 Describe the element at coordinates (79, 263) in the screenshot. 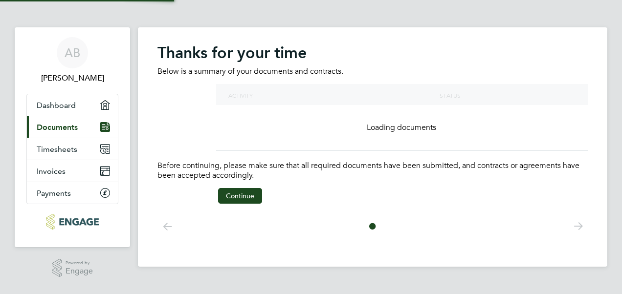

I see `span: Powered by` at that location.